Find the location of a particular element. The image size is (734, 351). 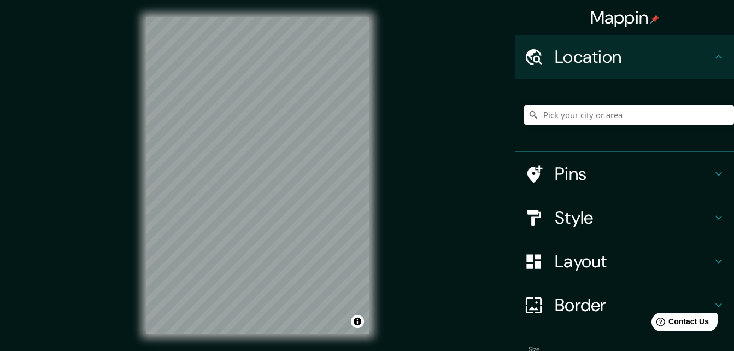

h4: Mappin is located at coordinates (624, 17).